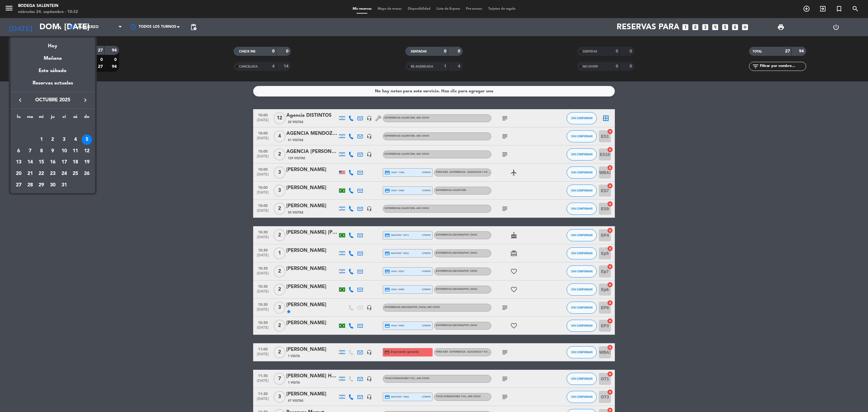  Describe the element at coordinates (30, 162) in the screenshot. I see `div: 14` at that location.